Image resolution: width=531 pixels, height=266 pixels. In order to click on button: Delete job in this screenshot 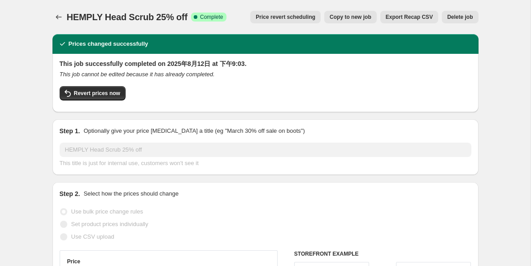, I will do `click(460, 17)`.